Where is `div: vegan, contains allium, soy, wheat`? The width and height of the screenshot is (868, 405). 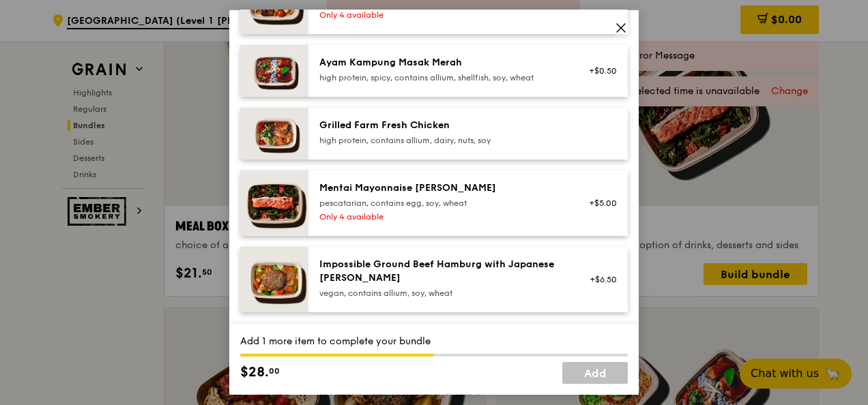 div: vegan, contains allium, soy, wheat is located at coordinates (442, 293).